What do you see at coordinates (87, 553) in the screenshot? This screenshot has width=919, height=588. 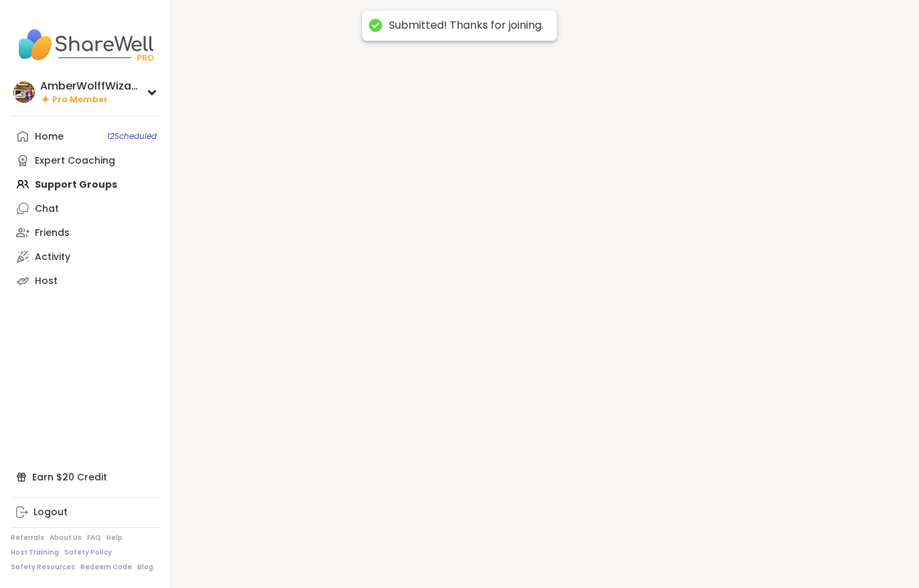 I see `a: Safety Policy` at bounding box center [87, 553].